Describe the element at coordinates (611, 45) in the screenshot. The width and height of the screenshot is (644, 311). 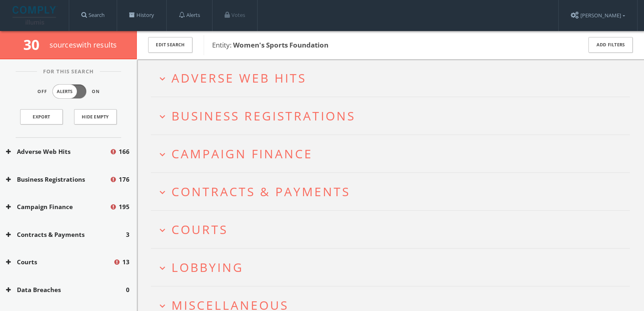
I see `button: Add Filters` at that location.